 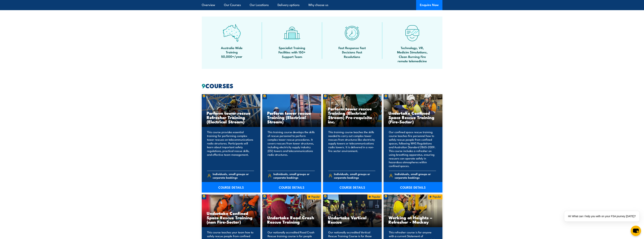 I want to click on h3: Undertake Confined Space Rescue Training (non Fire-Sector), so click(x=231, y=217).